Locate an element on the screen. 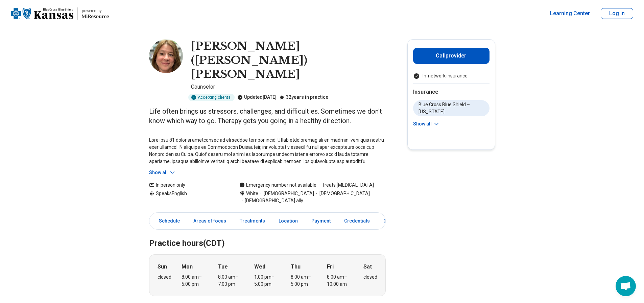  a: Schedule is located at coordinates (168, 220).